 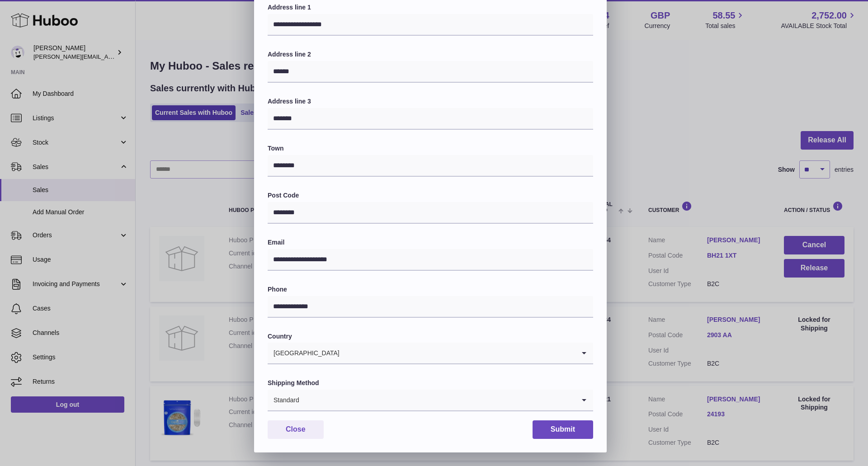 What do you see at coordinates (431, 289) in the screenshot?
I see `label: Phone` at bounding box center [431, 289].